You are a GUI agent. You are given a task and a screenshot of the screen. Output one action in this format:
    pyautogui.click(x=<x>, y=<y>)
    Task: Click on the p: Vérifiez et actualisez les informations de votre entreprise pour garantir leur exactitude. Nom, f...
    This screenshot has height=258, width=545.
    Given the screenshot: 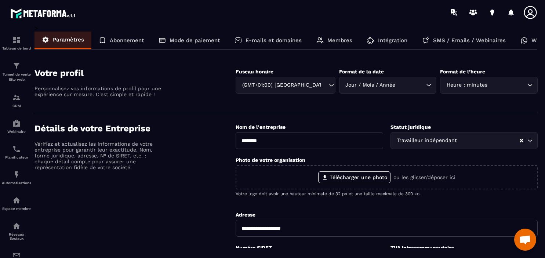 What is the action you would take?
    pyautogui.click(x=99, y=156)
    